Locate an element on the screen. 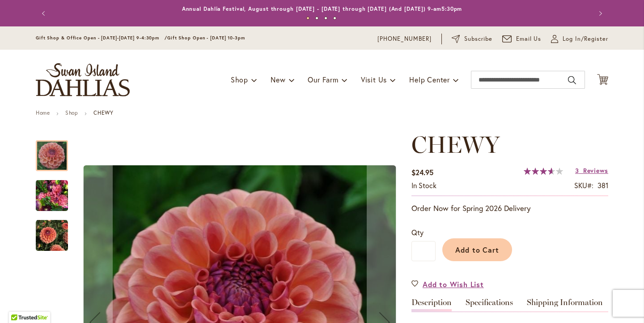 The image size is (644, 323). a: Subscribe is located at coordinates (472, 39).